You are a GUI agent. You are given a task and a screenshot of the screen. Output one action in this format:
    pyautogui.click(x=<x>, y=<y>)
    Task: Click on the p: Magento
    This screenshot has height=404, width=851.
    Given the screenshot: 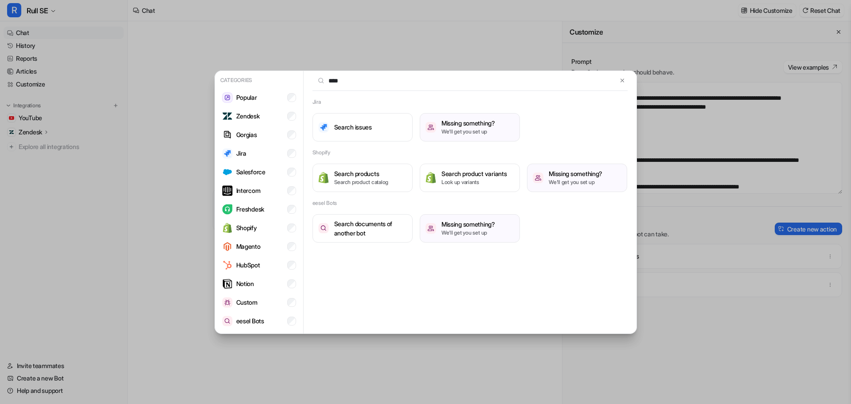 What is the action you would take?
    pyautogui.click(x=248, y=246)
    